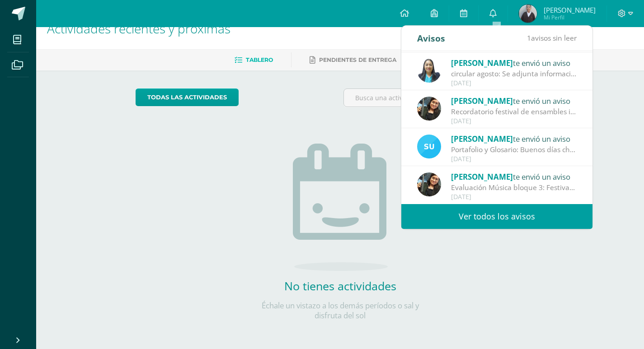 Image resolution: width=644 pixels, height=349 pixels. Describe the element at coordinates (529, 38) in the screenshot. I see `span: 1` at that location.